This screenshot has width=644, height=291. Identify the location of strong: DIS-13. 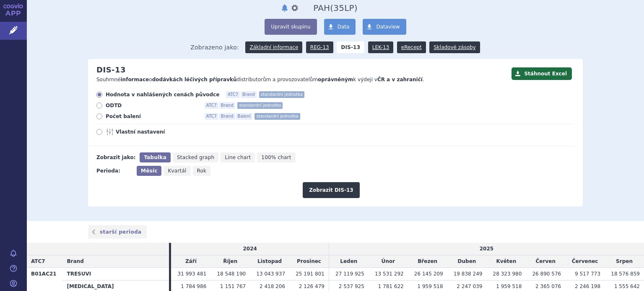
(351, 47).